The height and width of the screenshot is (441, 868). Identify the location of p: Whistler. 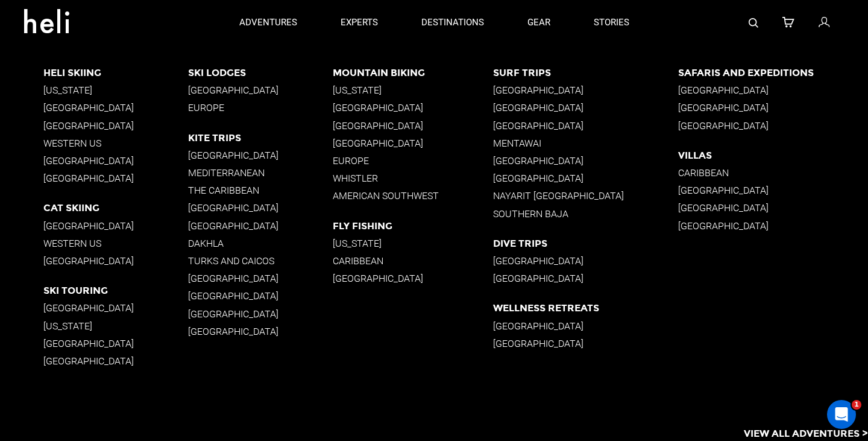
(413, 178).